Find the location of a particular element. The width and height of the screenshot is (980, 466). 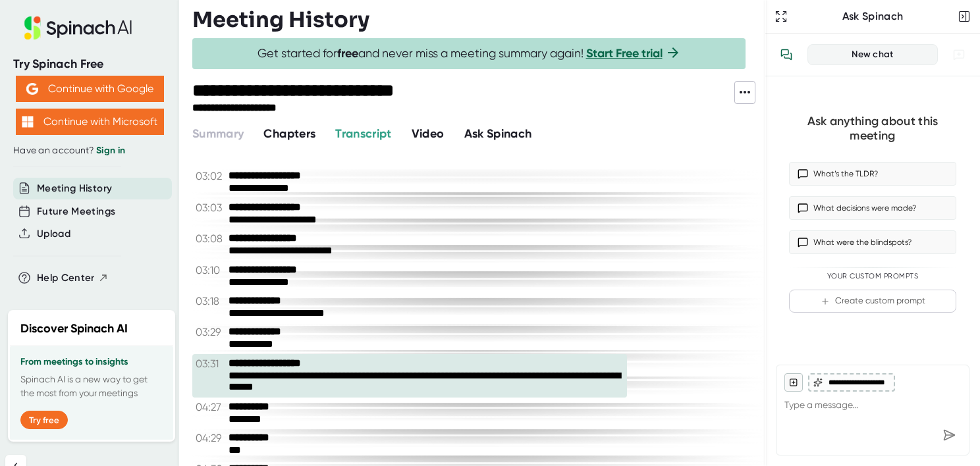

button: Expand to Ask Spinach page is located at coordinates (781, 16).